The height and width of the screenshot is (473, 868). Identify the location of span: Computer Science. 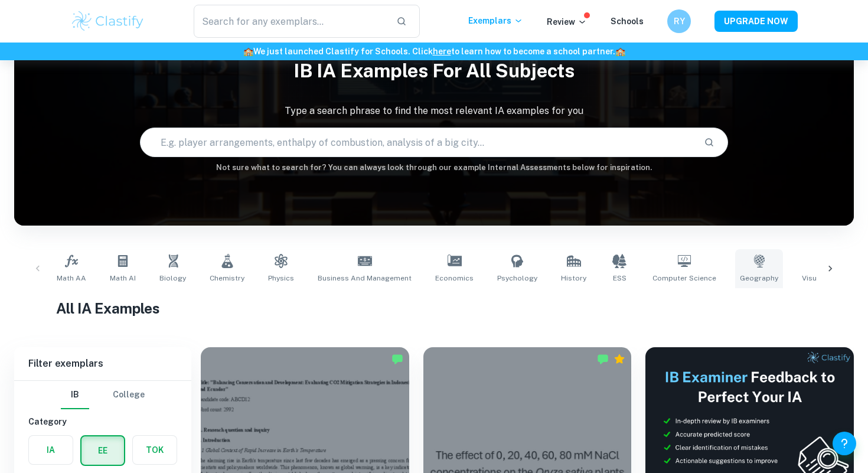
(684, 278).